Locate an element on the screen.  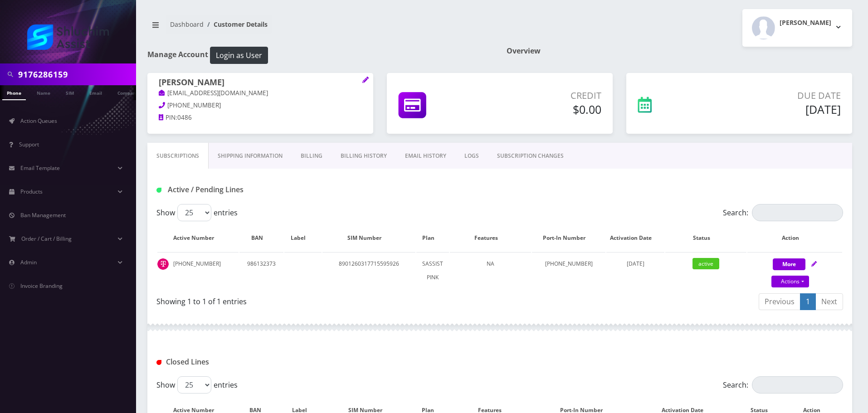
a: EMAIL HISTORY is located at coordinates (425, 156).